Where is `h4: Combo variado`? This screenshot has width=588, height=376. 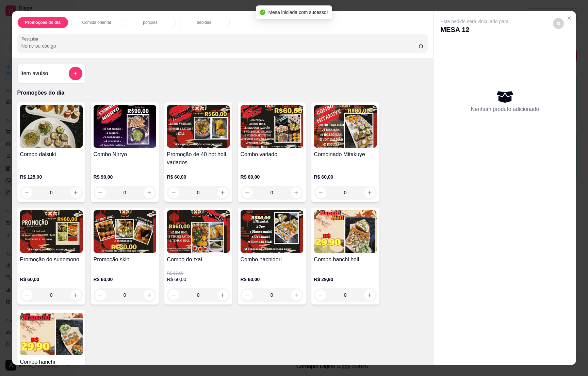 h4: Combo variado is located at coordinates (272, 155).